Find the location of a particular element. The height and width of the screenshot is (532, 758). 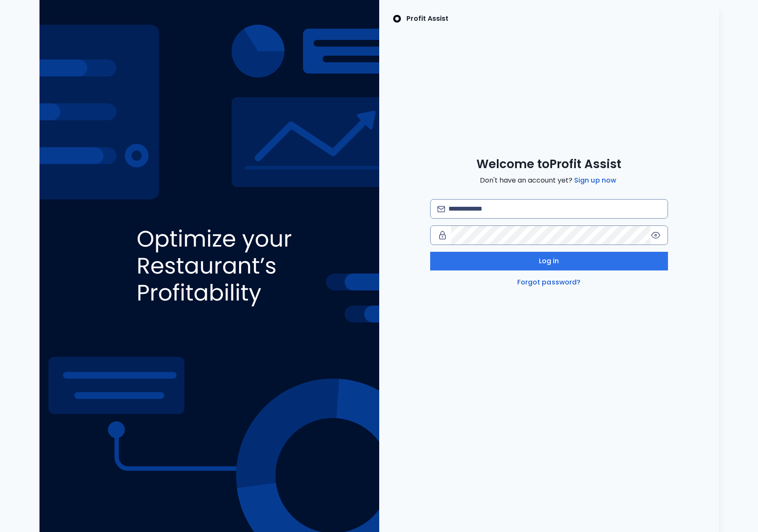

span: Log in is located at coordinates (549, 261).